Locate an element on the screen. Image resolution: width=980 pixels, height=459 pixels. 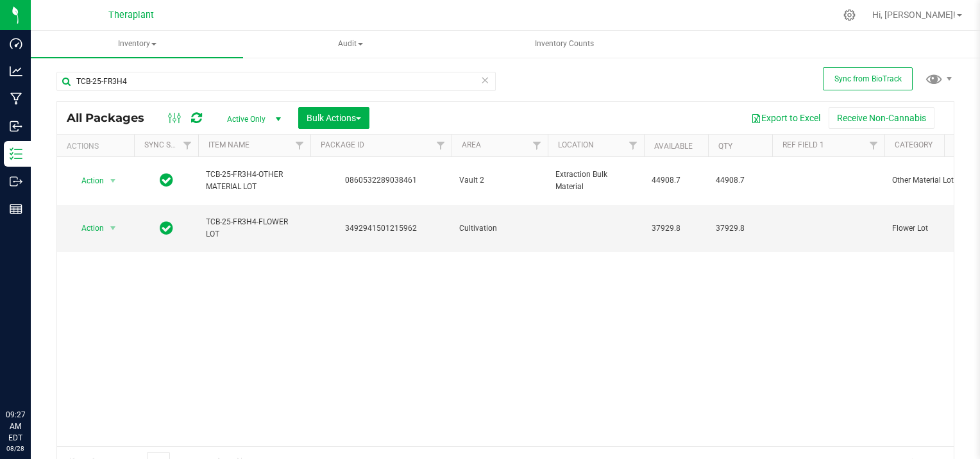
a: Category is located at coordinates (913, 145).